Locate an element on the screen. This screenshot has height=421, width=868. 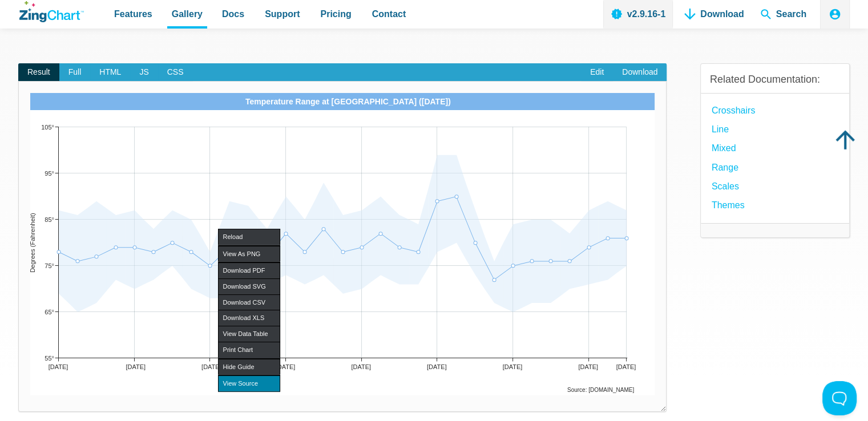
a: Scales is located at coordinates (725, 186).